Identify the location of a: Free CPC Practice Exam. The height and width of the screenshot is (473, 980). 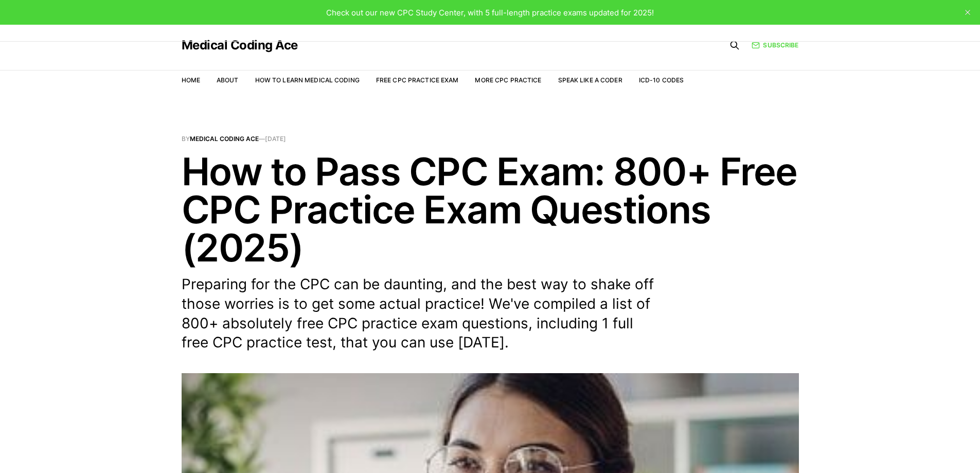
(417, 80).